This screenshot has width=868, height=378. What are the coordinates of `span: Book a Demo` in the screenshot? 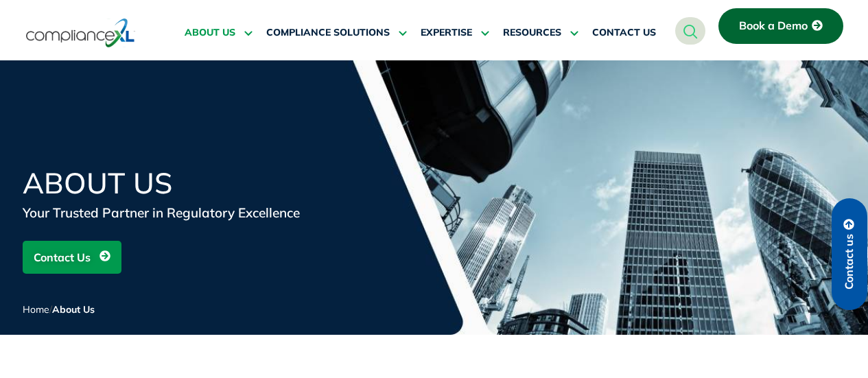 It's located at (774, 26).